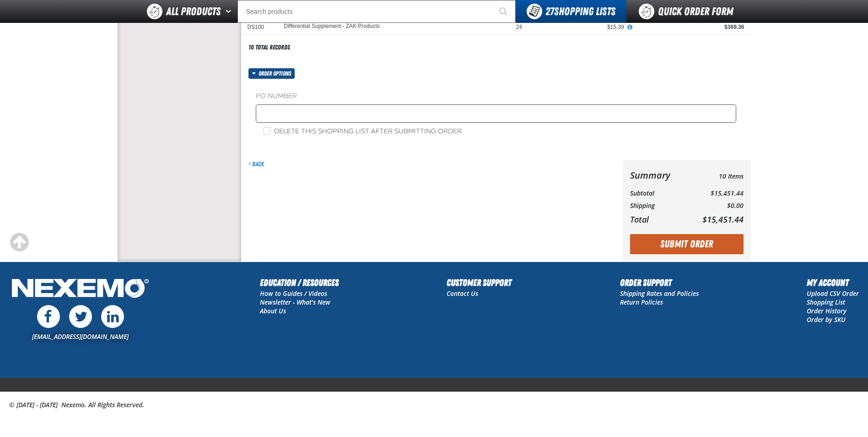  What do you see at coordinates (363, 131) in the screenshot?
I see `label: Delete this shopping list after submitting order` at bounding box center [363, 131].